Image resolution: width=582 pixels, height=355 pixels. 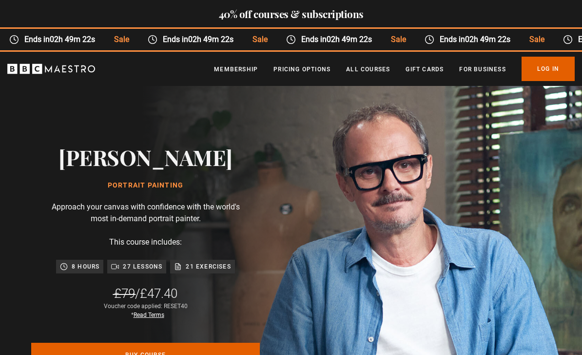 What do you see at coordinates (51, 69) in the screenshot?
I see `svg: BBC Maestro` at bounding box center [51, 69].